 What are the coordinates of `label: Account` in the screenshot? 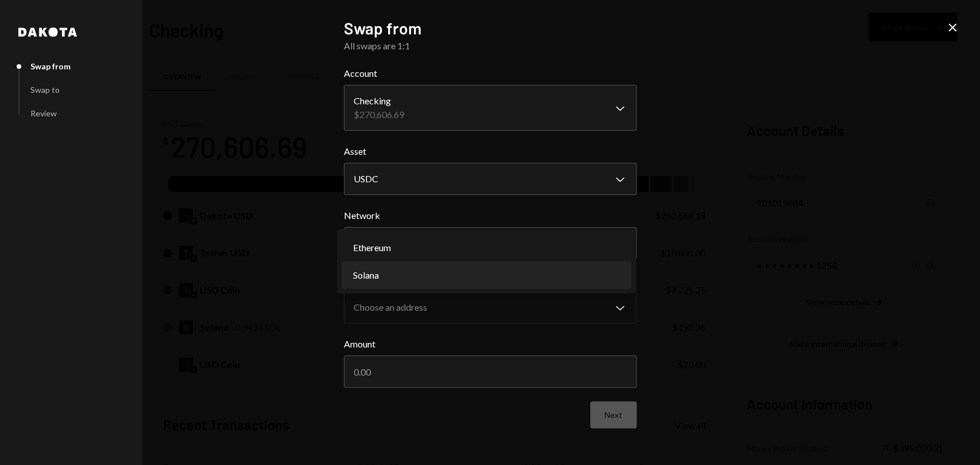 It's located at (490, 73).